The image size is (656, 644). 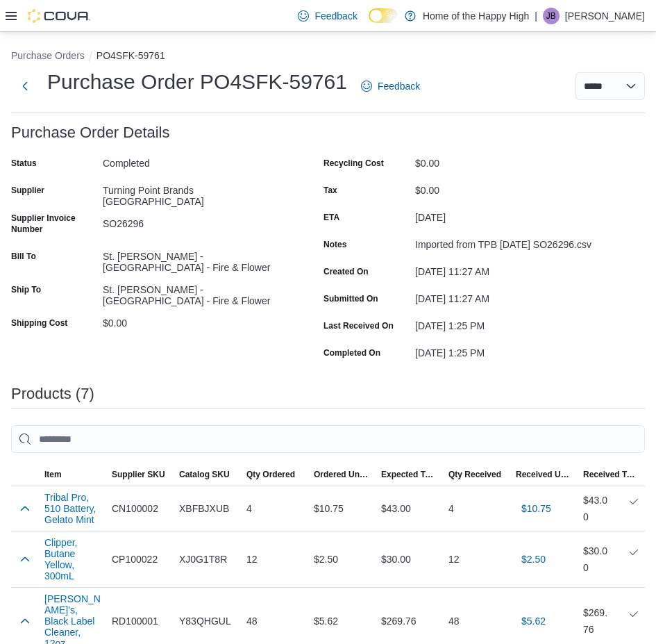 I want to click on label: Bill To, so click(x=24, y=257).